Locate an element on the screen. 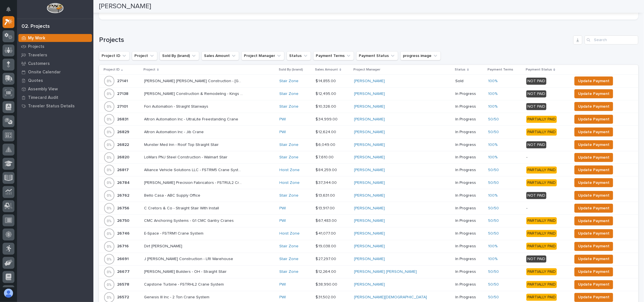 Image resolution: width=644 pixels, height=302 pixels. p: 26578 is located at coordinates (123, 284).